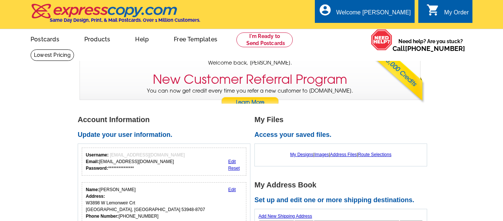  Describe the element at coordinates (433, 10) in the screenshot. I see `i: shopping_cart` at that location.